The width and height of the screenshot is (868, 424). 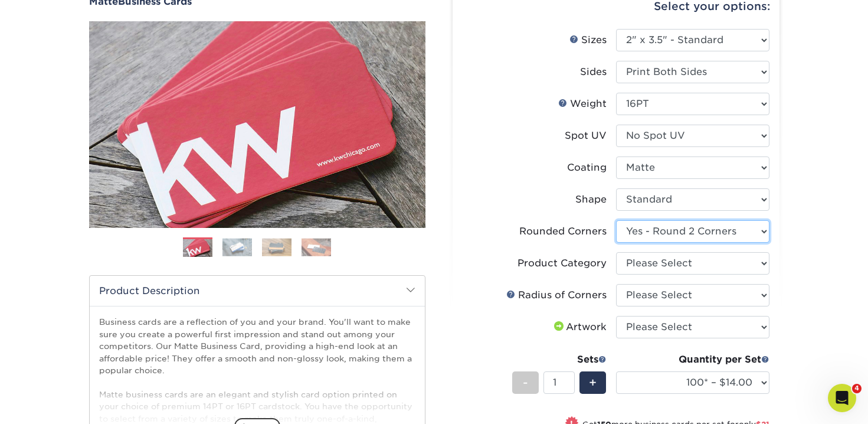 What do you see at coordinates (561, 263) in the screenshot?
I see `div: Product Category` at bounding box center [561, 263].